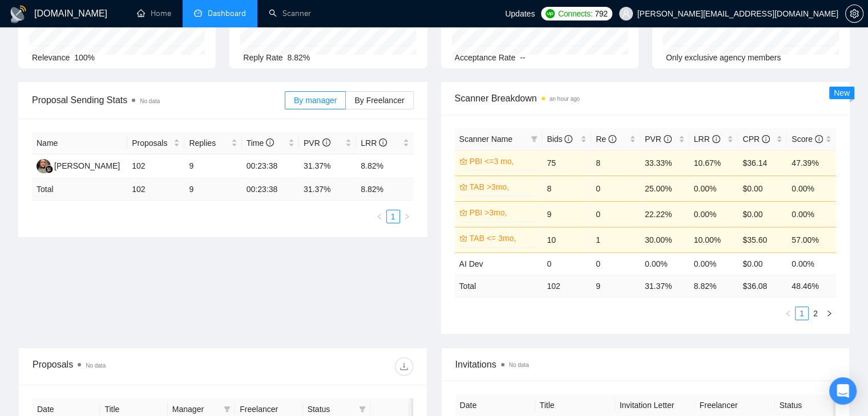  Describe the element at coordinates (393, 217) in the screenshot. I see `li: 1` at that location.